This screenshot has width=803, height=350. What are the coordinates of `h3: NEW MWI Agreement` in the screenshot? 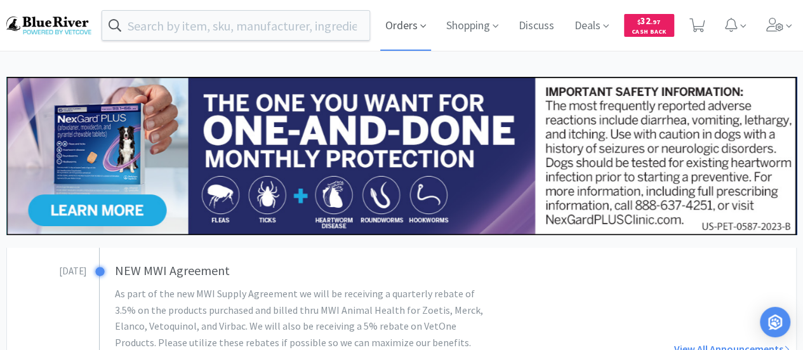 It's located at (324, 271).